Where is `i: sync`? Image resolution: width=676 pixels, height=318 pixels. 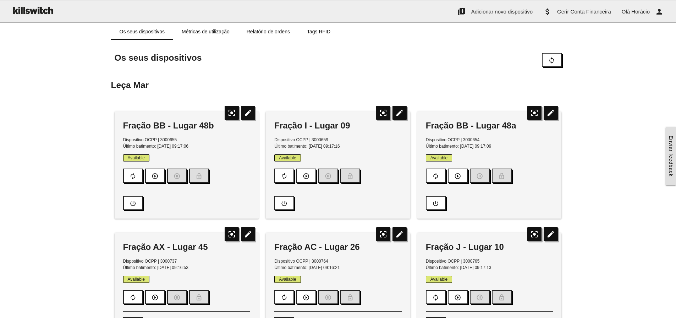 i: sync is located at coordinates (552, 60).